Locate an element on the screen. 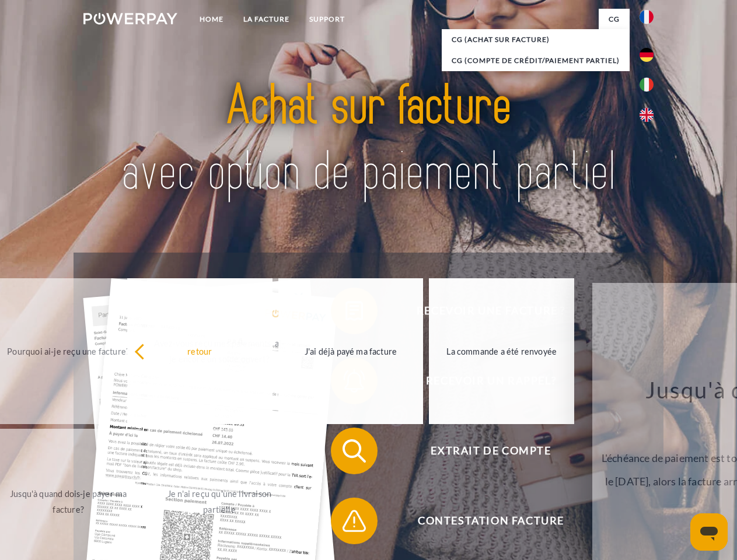  a: CG is located at coordinates (614, 19).